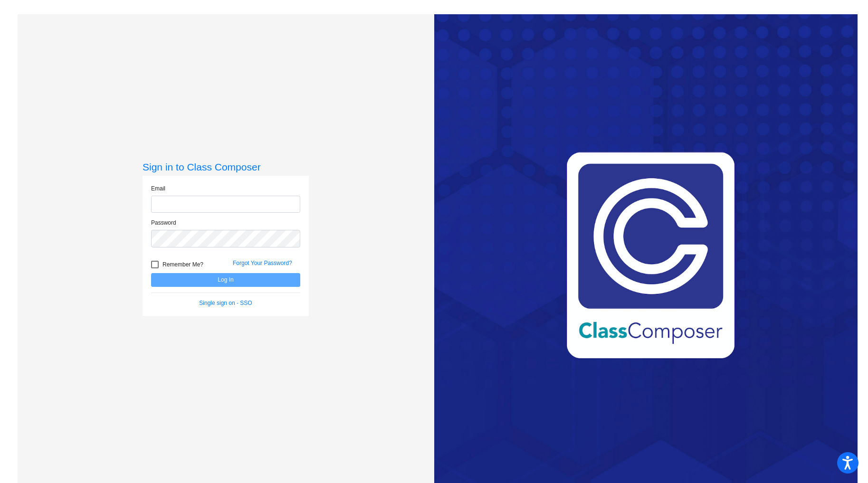 The width and height of the screenshot is (868, 483). Describe the element at coordinates (225, 303) in the screenshot. I see `a: Single sign on - SSO` at that location.